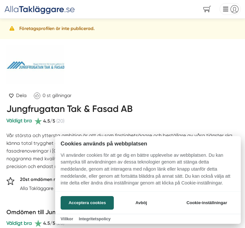 The image size is (245, 228). What do you see at coordinates (148, 144) in the screenshot?
I see `h2: Cookies används på webbplatsen` at bounding box center [148, 144].